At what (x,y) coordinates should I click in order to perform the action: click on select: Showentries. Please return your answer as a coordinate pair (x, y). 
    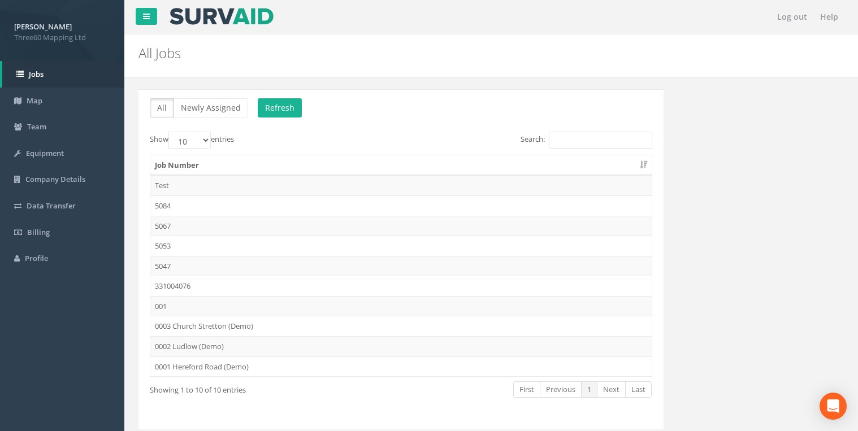
    Looking at the image, I should click on (189, 140).